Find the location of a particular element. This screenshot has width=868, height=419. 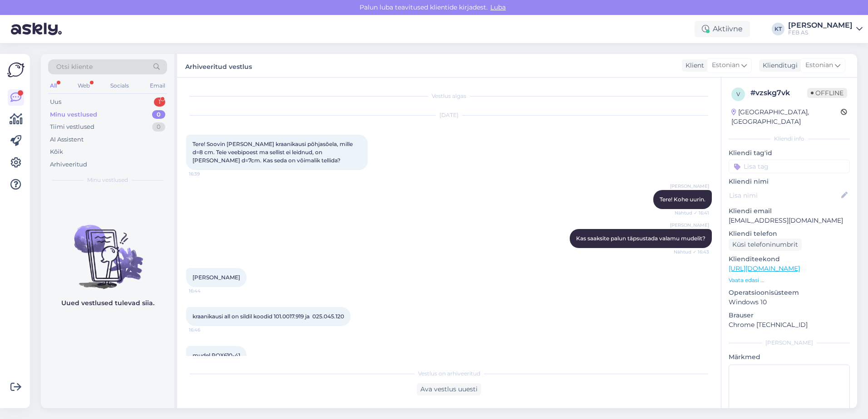

input: Lisa tag is located at coordinates (789, 167).